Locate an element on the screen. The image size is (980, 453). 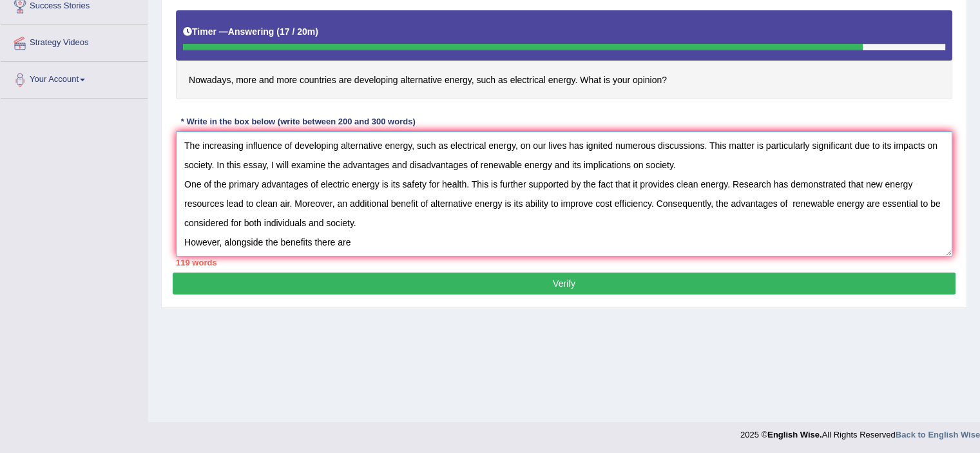
div: * Write in the box below (write between 200 and 300 words) is located at coordinates (298, 121).